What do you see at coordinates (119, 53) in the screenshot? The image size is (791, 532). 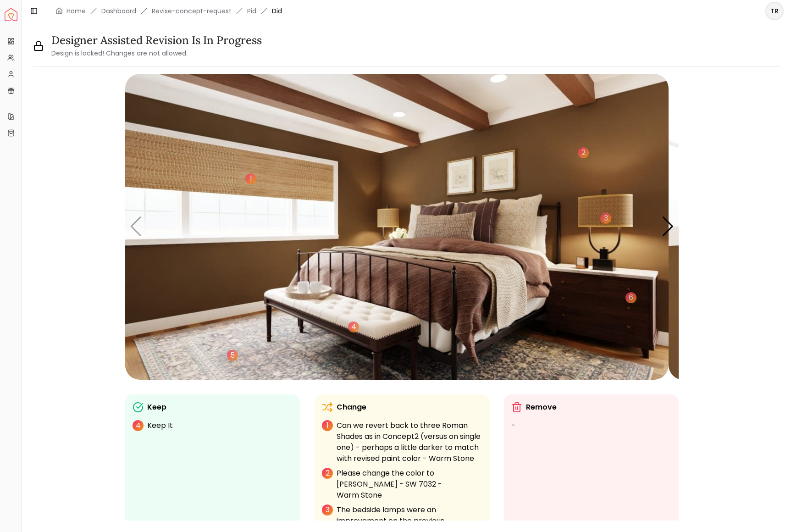 I see `small: Design is locked! Changes are not allowed.` at bounding box center [119, 53].